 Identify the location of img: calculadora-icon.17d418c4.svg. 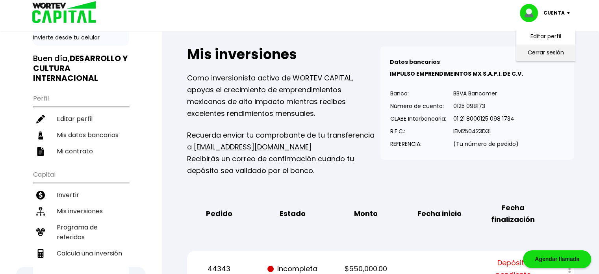
(41, 253).